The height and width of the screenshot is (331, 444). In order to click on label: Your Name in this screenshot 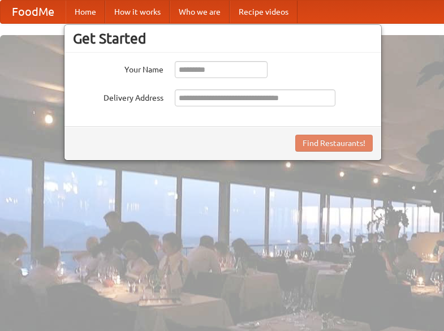, I will do `click(118, 68)`.